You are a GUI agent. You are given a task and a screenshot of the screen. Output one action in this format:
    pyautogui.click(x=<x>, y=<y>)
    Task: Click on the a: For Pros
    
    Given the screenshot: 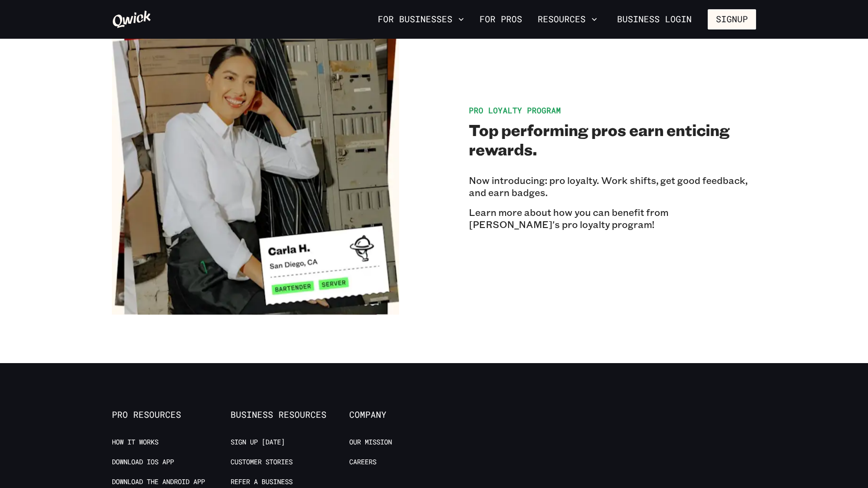 What is the action you would take?
    pyautogui.click(x=501, y=19)
    